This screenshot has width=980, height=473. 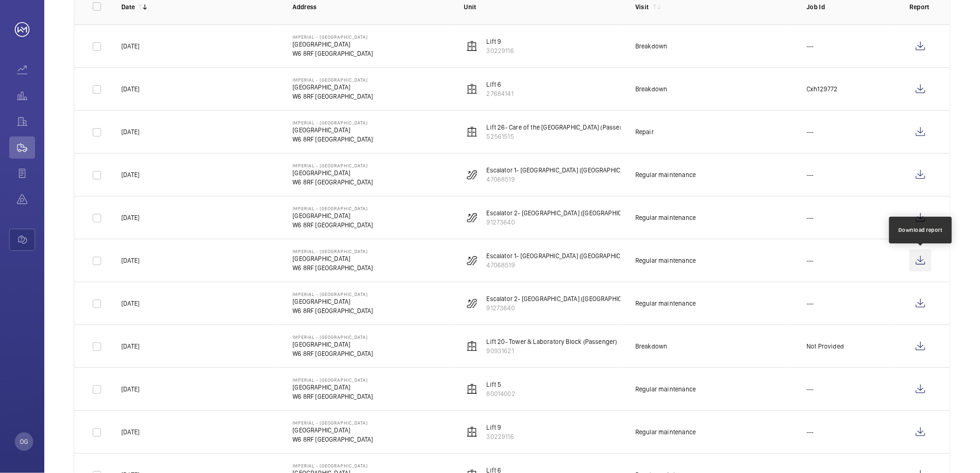 What do you see at coordinates (501, 385) in the screenshot?
I see `p: Lift 5` at bounding box center [501, 385].